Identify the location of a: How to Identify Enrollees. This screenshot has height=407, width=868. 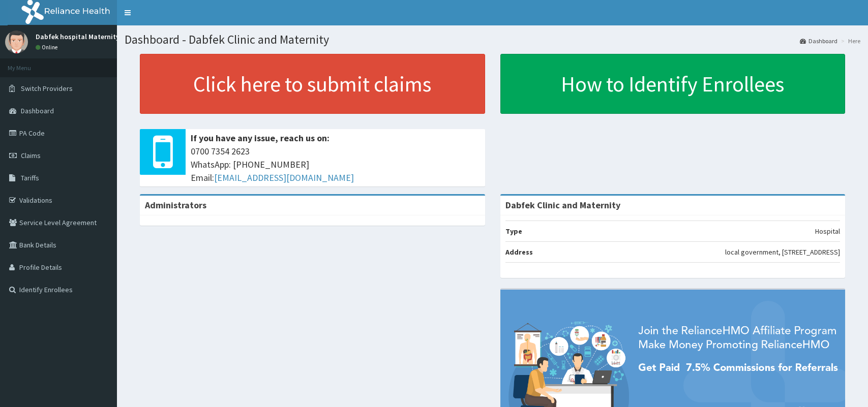
(673, 84).